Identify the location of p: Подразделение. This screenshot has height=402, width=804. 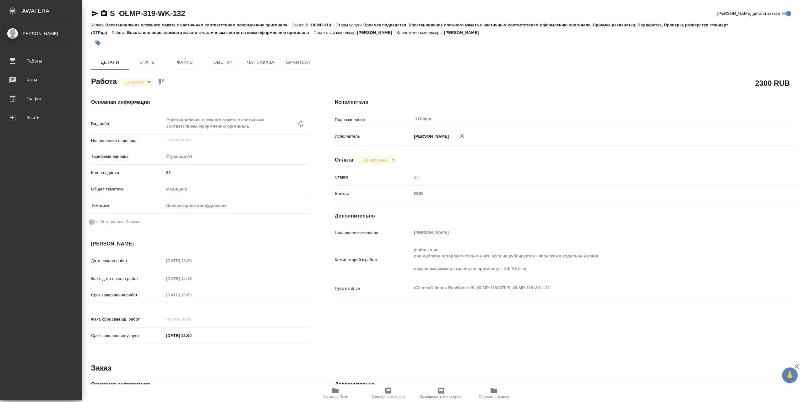
(373, 120).